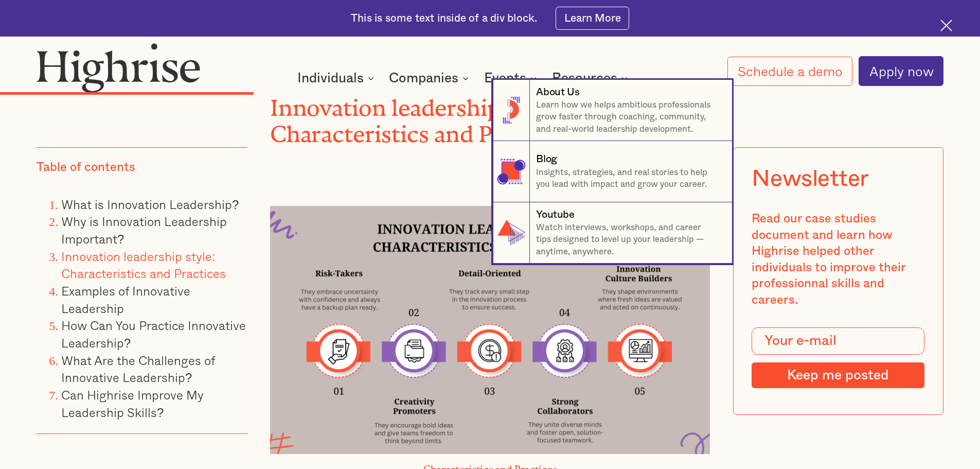 The image size is (980, 469). I want to click on a: Examples of Innovative Leadership, so click(126, 299).